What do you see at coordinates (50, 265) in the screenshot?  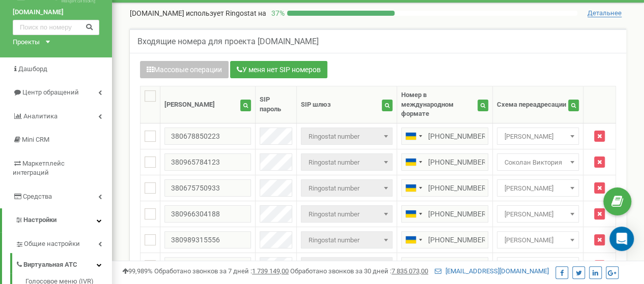 I see `span: Виртуальная АТС` at bounding box center [50, 265].